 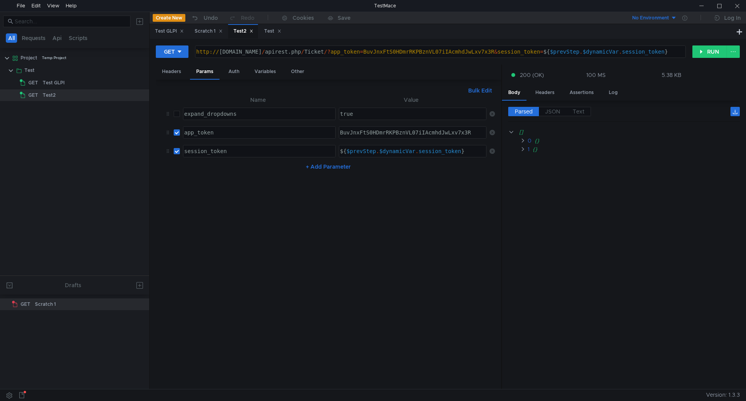 I want to click on span: JSON, so click(x=552, y=111).